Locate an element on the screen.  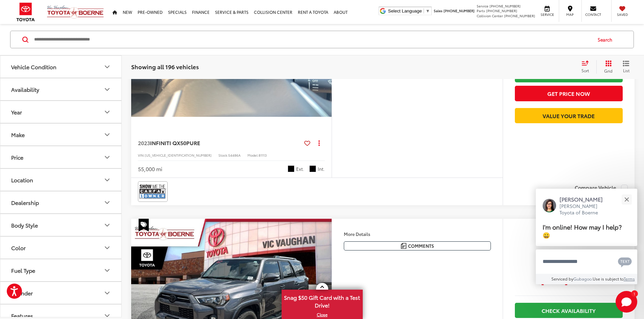
label: Compare Vehicle is located at coordinates (601, 188).